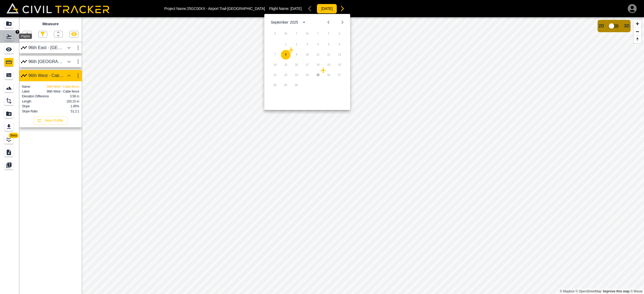 This screenshot has height=294, width=644. What do you see at coordinates (318, 75) in the screenshot?
I see `button: Sep 25, 2025` at bounding box center [318, 75].